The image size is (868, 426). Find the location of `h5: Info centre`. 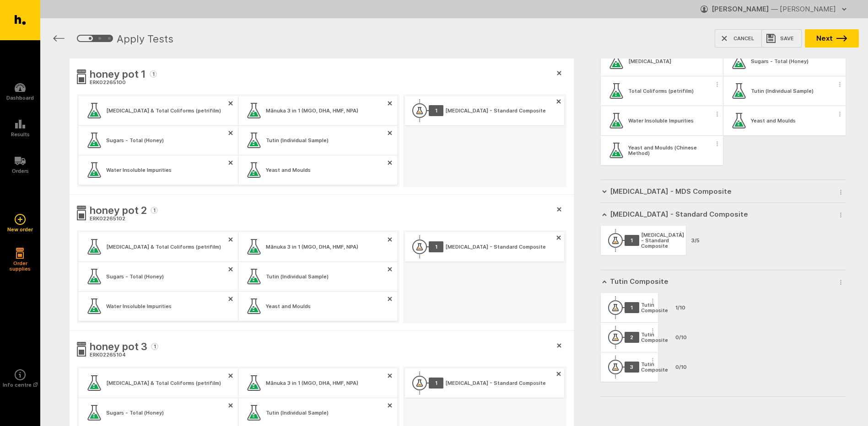

h5: Info centre is located at coordinates (20, 385).